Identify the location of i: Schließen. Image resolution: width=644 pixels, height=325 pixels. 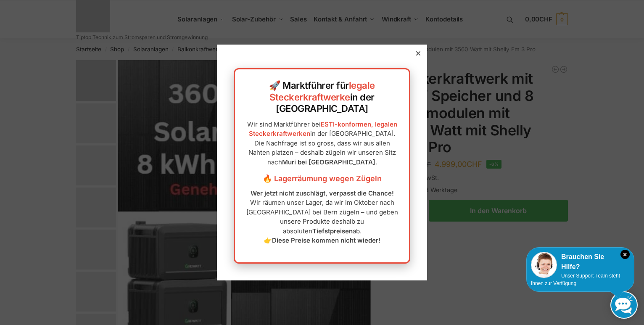
(625, 254).